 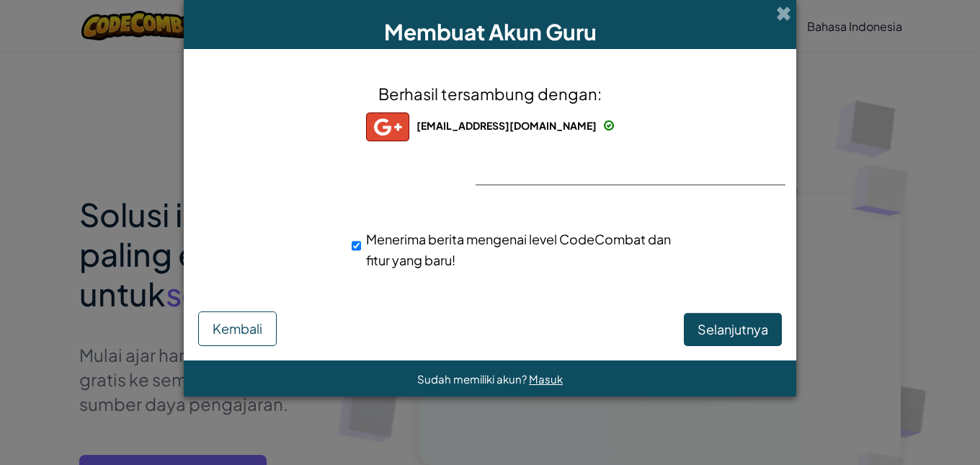 I want to click on span: Kembali, so click(x=237, y=328).